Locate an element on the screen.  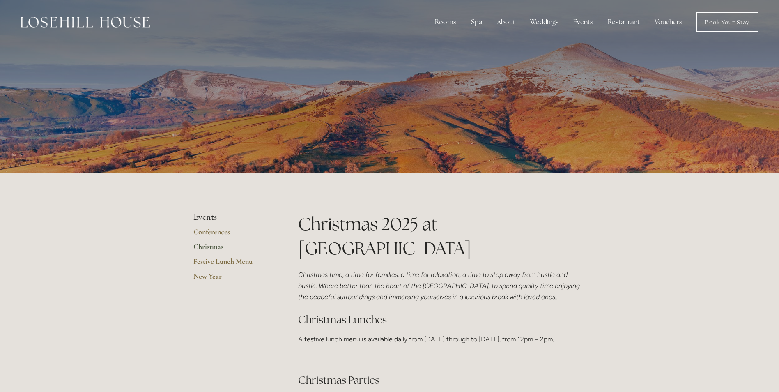
a: New Year is located at coordinates (232, 279).